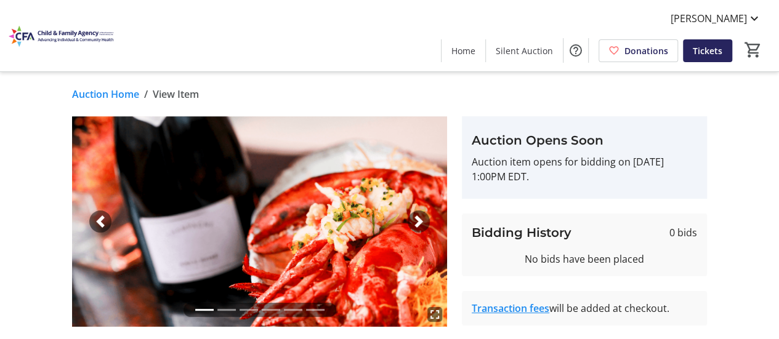 The height and width of the screenshot is (339, 779). Describe the element at coordinates (683, 233) in the screenshot. I see `span: 0 bids` at that location.